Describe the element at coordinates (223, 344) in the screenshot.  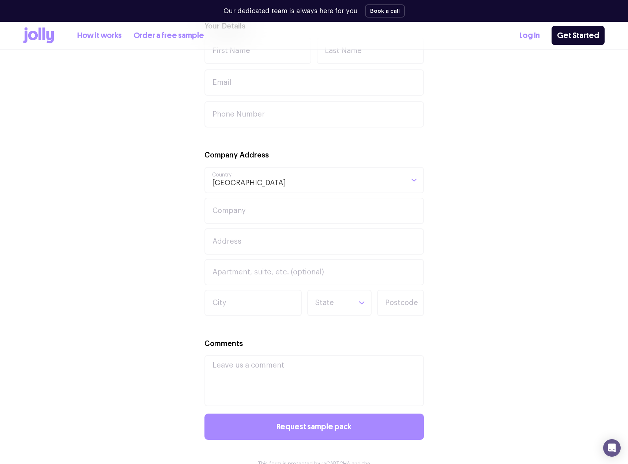
I see `label: Comments` at that location.